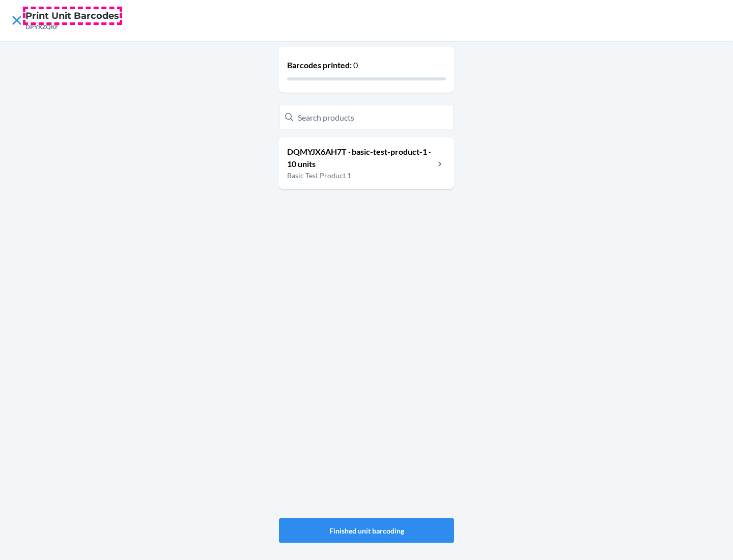  I want to click on p: Basic Test Product 1, so click(360, 175).